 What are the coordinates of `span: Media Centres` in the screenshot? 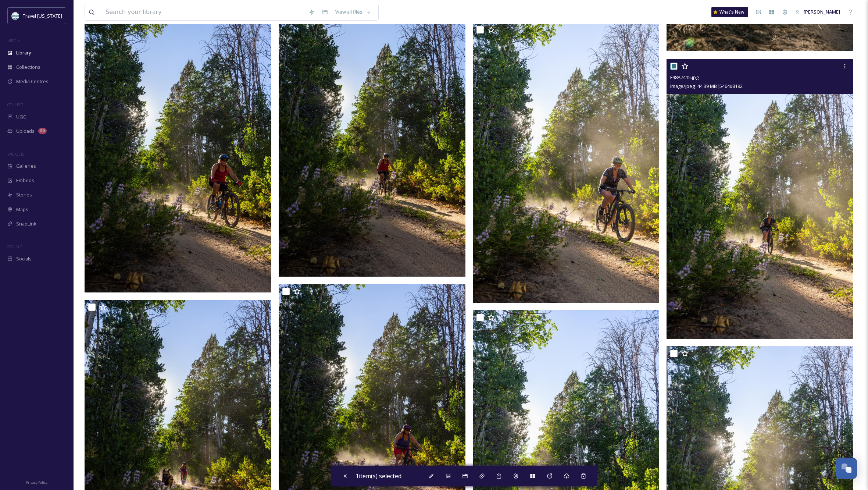 It's located at (32, 81).